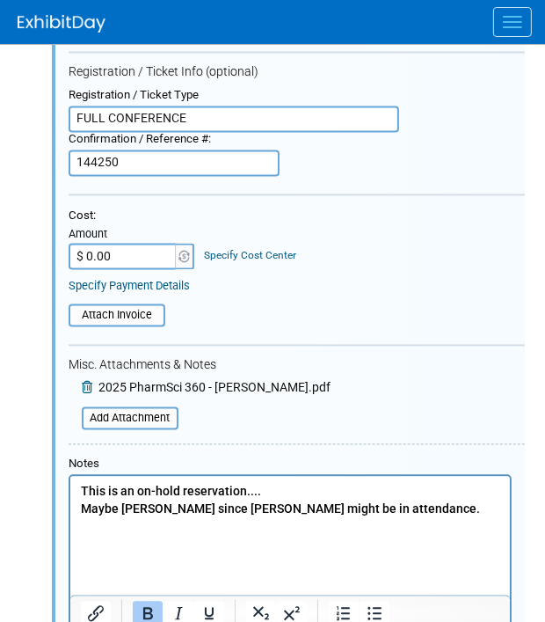 The height and width of the screenshot is (622, 545). Describe the element at coordinates (296, 73) in the screenshot. I see `div: Registration / Ticket Info (optional)` at that location.